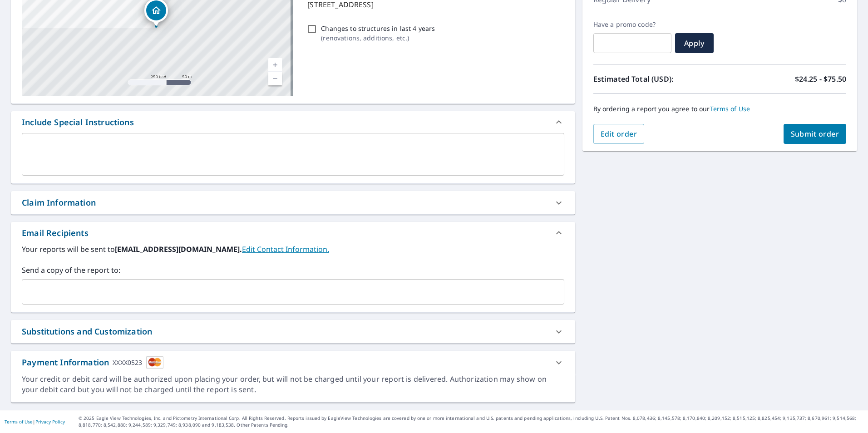 The width and height of the screenshot is (868, 433). What do you see at coordinates (618, 134) in the screenshot?
I see `button: Edit order` at bounding box center [618, 134].